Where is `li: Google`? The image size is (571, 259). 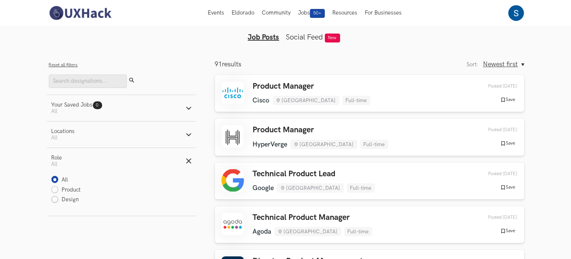
li: Google is located at coordinates (263, 188).